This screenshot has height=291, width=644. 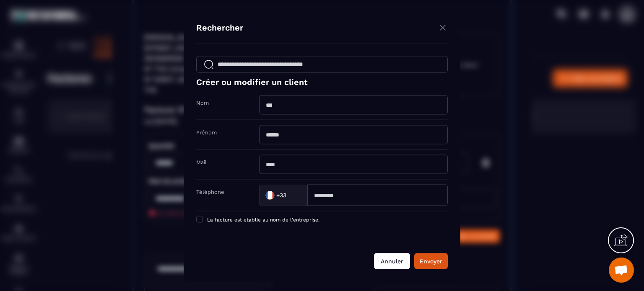 I want to click on h4: Rechercher, so click(x=220, y=28).